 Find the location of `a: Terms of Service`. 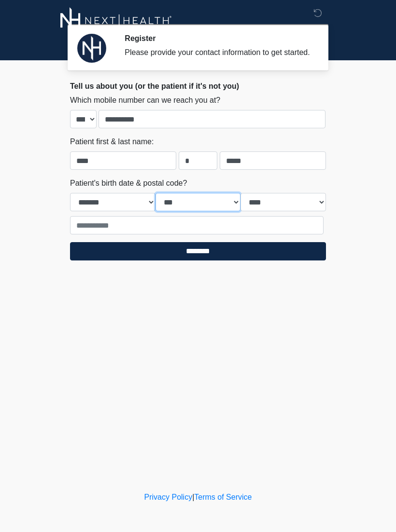

a: Terms of Service is located at coordinates (223, 497).